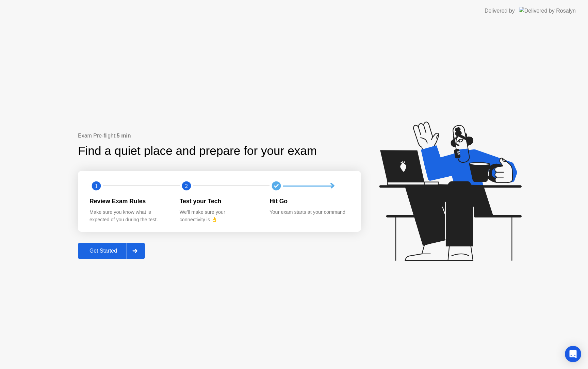 The image size is (588, 369). What do you see at coordinates (124, 136) in the screenshot?
I see `b: 5 min` at bounding box center [124, 136].